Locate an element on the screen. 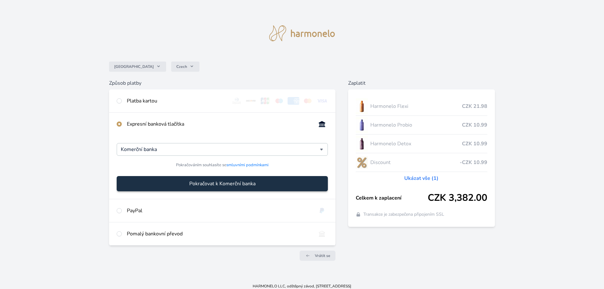  span: CZK 21.98 is located at coordinates (475, 106).